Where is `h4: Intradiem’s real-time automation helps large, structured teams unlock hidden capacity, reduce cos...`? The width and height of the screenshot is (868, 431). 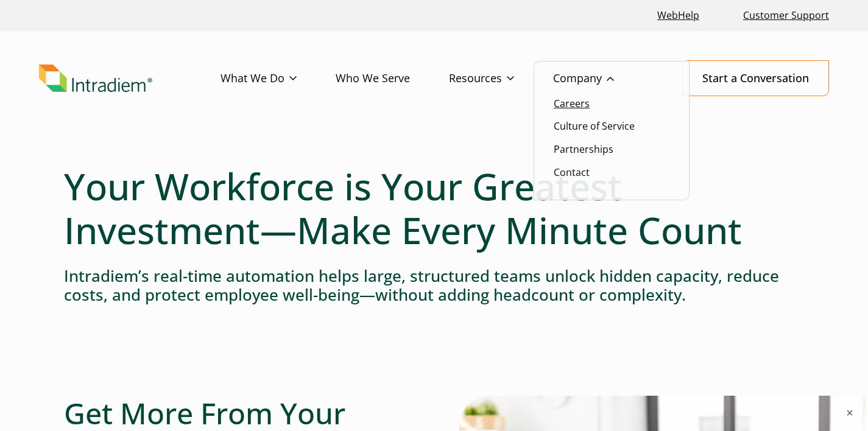 h4: Intradiem’s real-time automation helps large, structured teams unlock hidden capacity, reduce cos... is located at coordinates (434, 286).